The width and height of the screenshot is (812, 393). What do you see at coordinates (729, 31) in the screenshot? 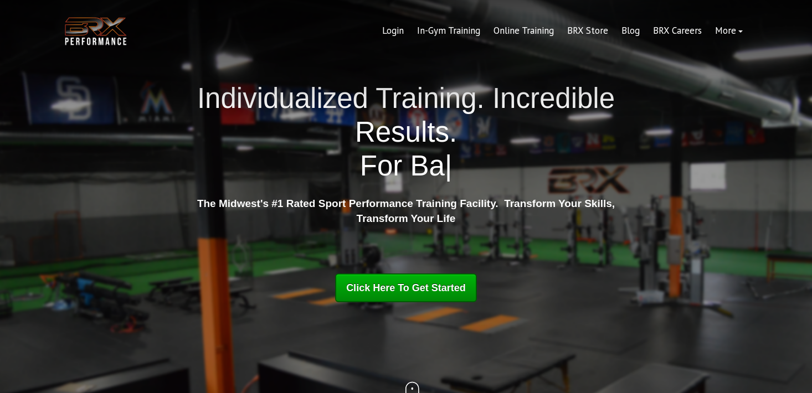
I see `a: More` at bounding box center [729, 31].